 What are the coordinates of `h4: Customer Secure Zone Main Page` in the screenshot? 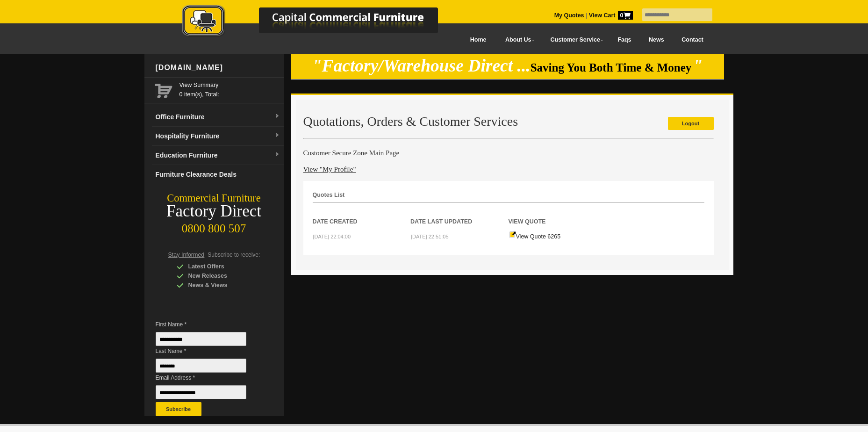 It's located at (508, 153).